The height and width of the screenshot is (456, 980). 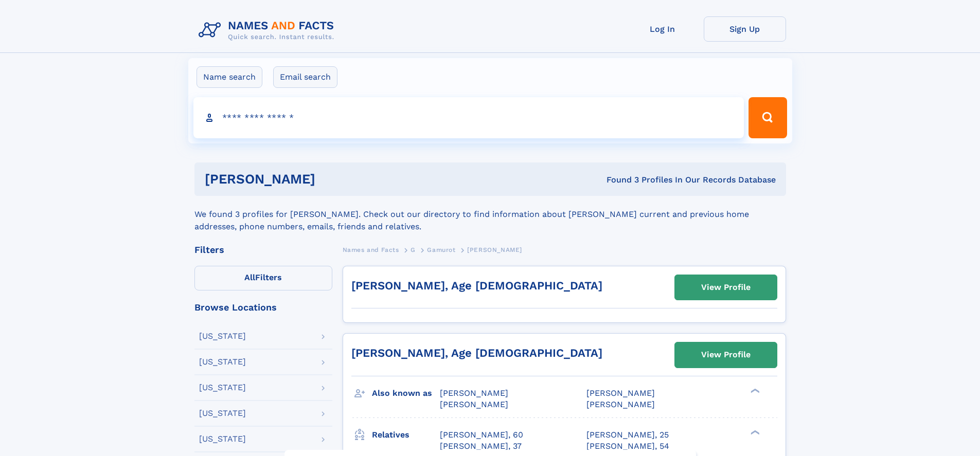 I want to click on a: Names and Facts, so click(x=371, y=250).